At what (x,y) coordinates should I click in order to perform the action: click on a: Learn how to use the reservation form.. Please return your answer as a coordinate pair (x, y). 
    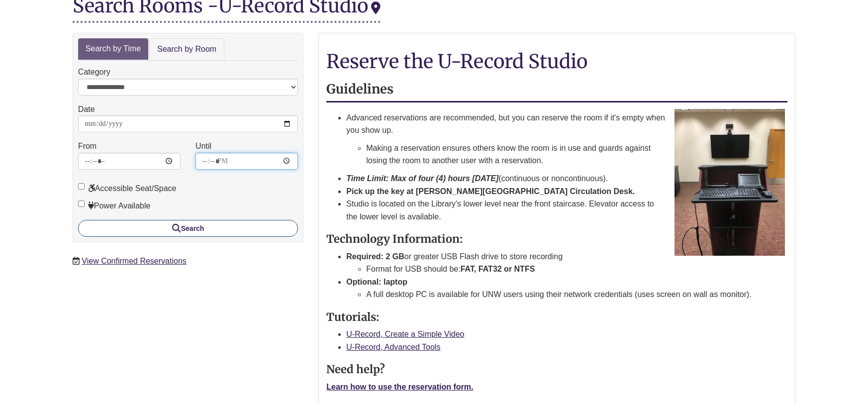
    Looking at the image, I should click on (400, 386).